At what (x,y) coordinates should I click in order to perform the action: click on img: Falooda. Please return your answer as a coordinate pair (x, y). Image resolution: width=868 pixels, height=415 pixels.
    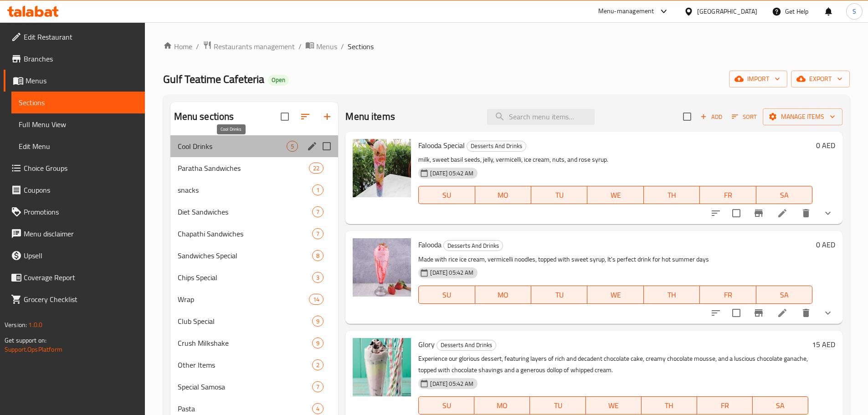
    Looking at the image, I should click on (382, 267).